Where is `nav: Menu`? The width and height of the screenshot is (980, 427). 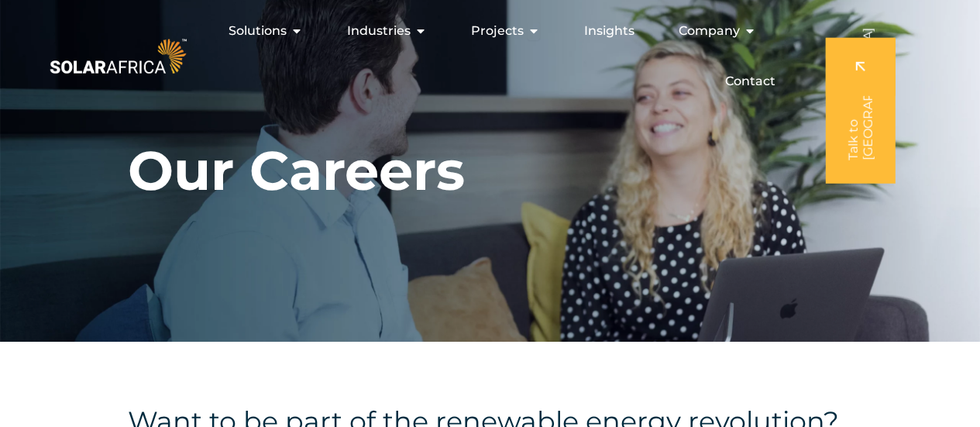
nav: Menu is located at coordinates (489, 56).